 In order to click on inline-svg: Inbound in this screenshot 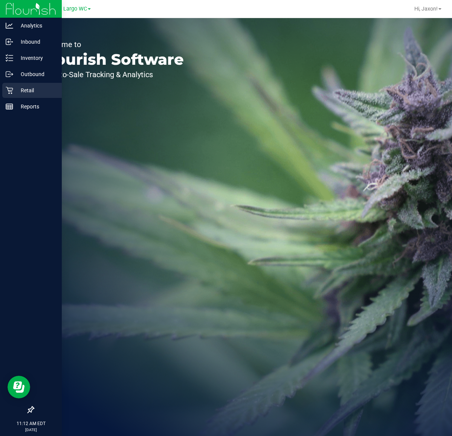, I will do `click(9, 42)`.